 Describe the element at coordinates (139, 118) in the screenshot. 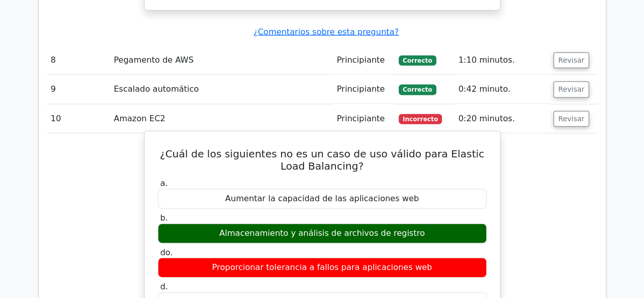

I see `font: Amazon EC2` at that location.